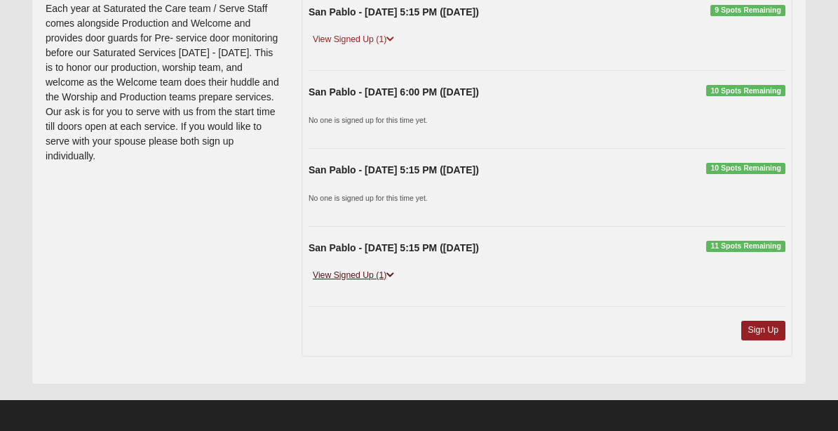 The width and height of the screenshot is (838, 431). I want to click on a: Sign Up, so click(764, 330).